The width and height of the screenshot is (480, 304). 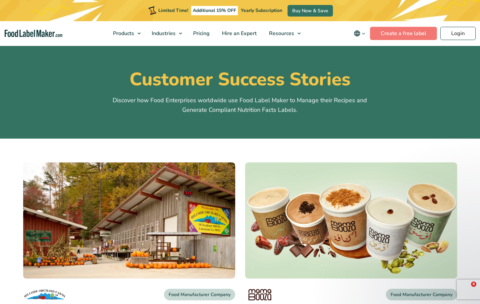 I want to click on p: Discover how Food Enterprises worldwide use Food Label Maker to Manage their Recipes and Generate..., so click(x=240, y=105).